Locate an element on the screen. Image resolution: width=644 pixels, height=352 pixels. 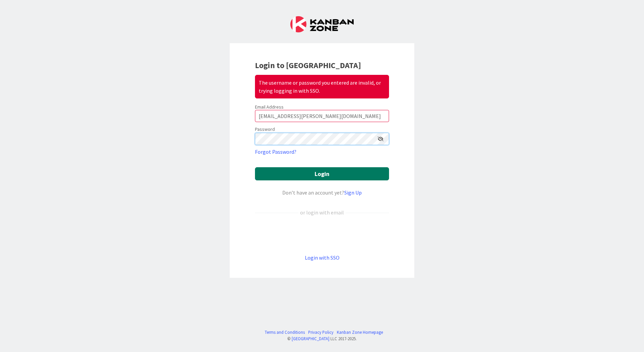
a: Terms and Conditions is located at coordinates (285, 332).